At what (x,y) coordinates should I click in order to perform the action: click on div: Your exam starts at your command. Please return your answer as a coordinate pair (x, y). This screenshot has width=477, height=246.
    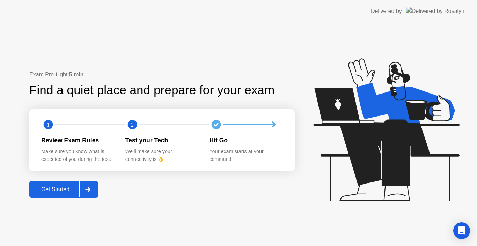
    Looking at the image, I should click on (245, 155).